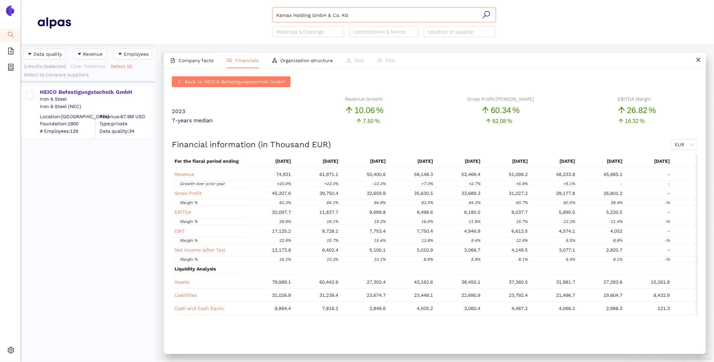 The image size is (714, 362). I want to click on span: Back to 'HEICO Befestigungstechnik GmbH', so click(235, 82).